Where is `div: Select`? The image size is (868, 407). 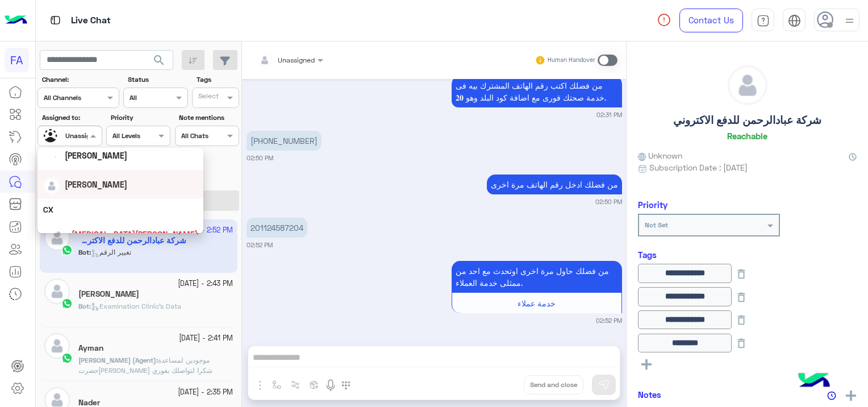
div: Select is located at coordinates (207, 97).